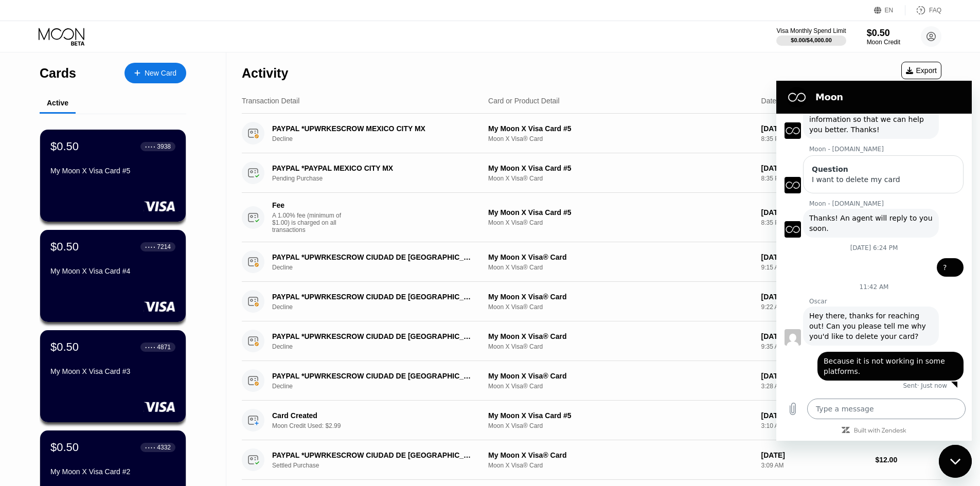  Describe the element at coordinates (379, 465) in the screenshot. I see `div: Settled Purchase` at that location.